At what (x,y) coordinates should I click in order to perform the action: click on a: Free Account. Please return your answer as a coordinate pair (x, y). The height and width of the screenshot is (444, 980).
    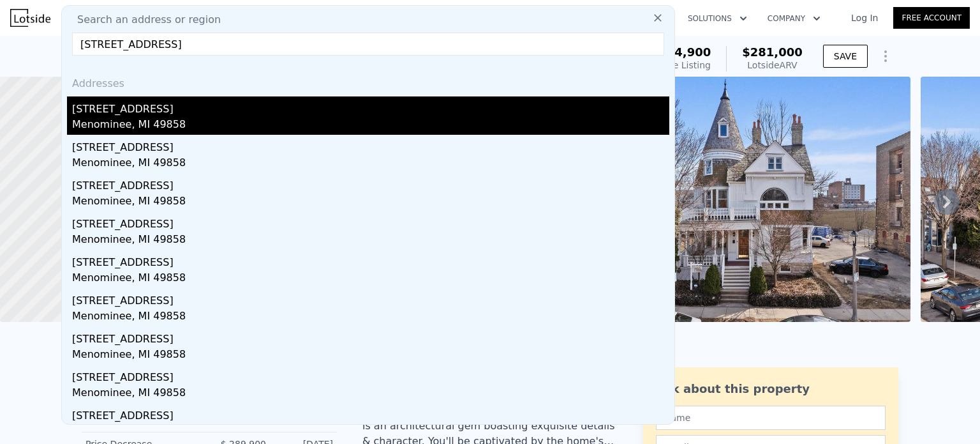
    Looking at the image, I should click on (932, 18).